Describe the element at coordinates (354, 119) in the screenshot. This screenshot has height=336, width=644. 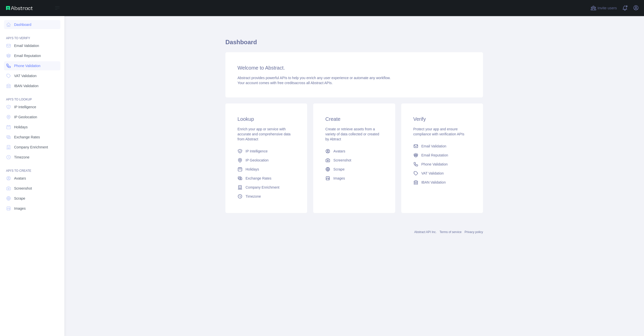
I see `h3: Create` at that location.